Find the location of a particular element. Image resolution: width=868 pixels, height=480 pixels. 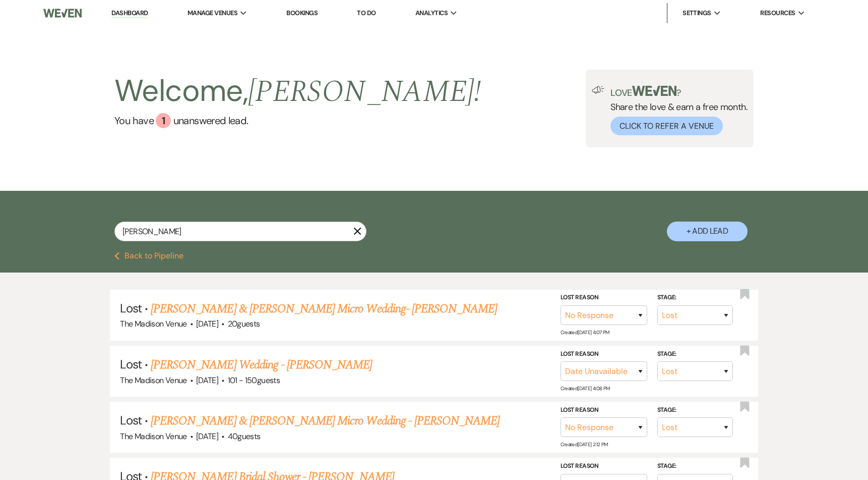

a: You have 1 unanswered lead. is located at coordinates (297, 121).